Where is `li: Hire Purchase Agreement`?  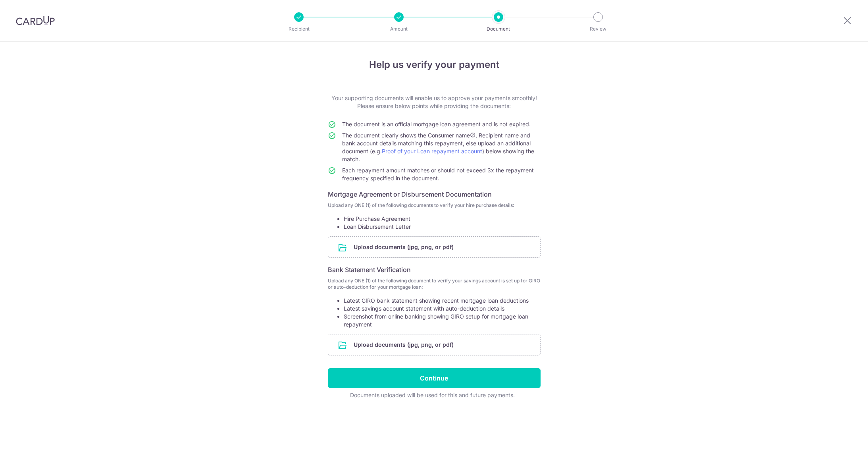 li: Hire Purchase Agreement is located at coordinates (442, 219).